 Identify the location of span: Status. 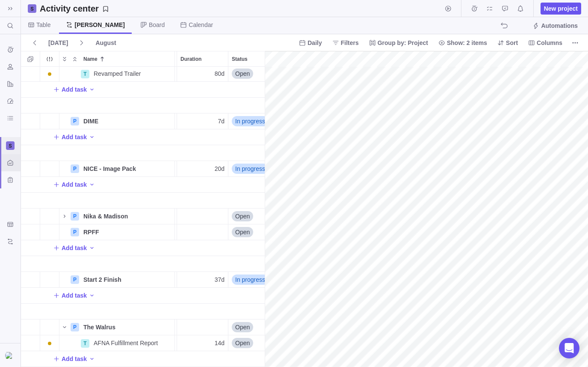
(239, 59).